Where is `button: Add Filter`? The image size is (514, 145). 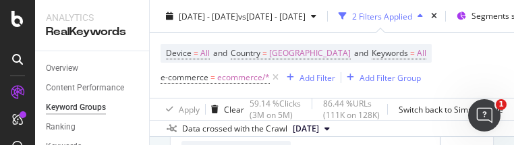 button: Add Filter is located at coordinates (308, 78).